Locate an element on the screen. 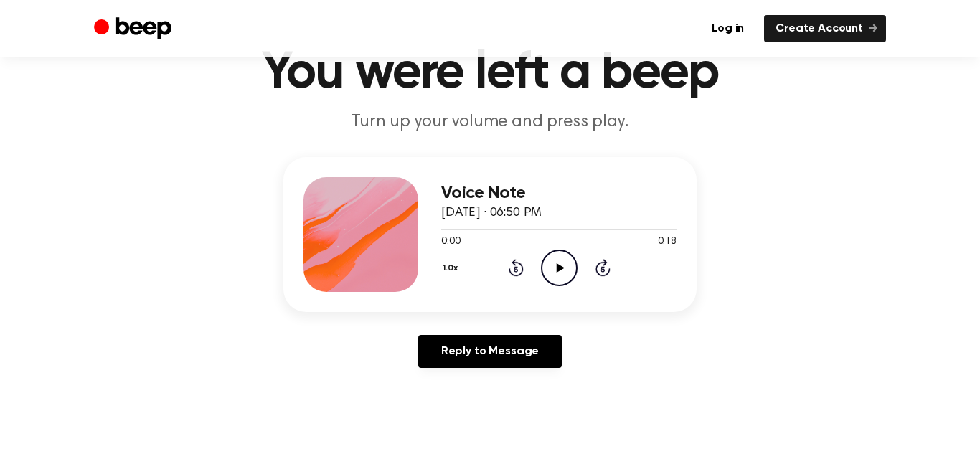 This screenshot has width=980, height=454. p: Turn up your volume and press play. is located at coordinates (490, 122).